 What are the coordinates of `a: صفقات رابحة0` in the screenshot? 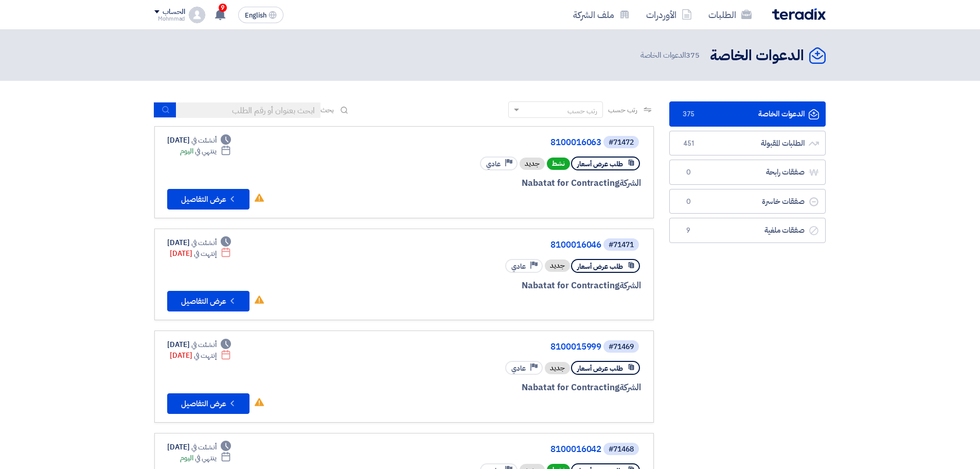 It's located at (747, 172).